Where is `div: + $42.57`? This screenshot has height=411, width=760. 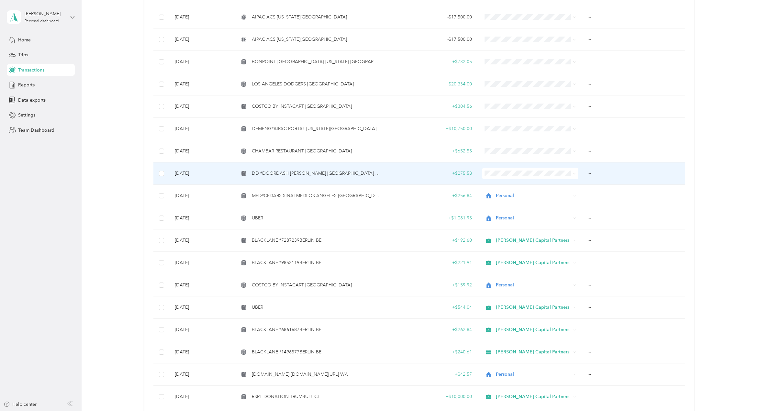 div: + $42.57 is located at coordinates (432, 375).